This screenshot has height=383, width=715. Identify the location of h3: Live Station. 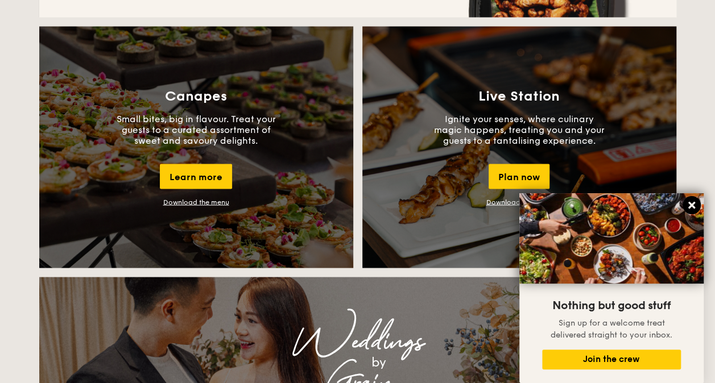
(519, 96).